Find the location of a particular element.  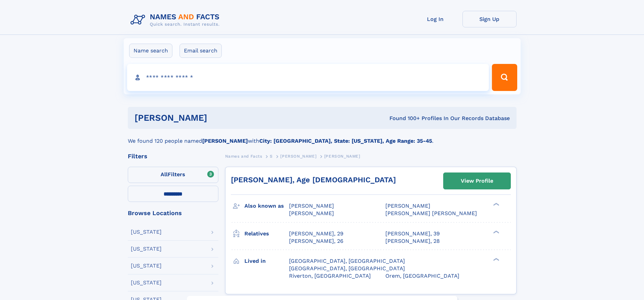

img: Logo Names and Facts is located at coordinates (177, 20).